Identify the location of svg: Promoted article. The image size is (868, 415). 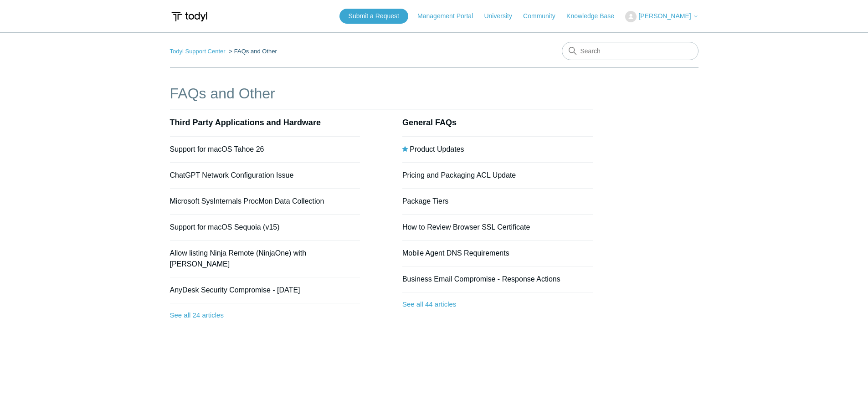
(405, 149).